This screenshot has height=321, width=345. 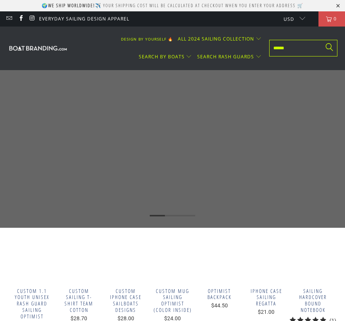 What do you see at coordinates (335, 19) in the screenshot?
I see `span: 0` at bounding box center [335, 19].